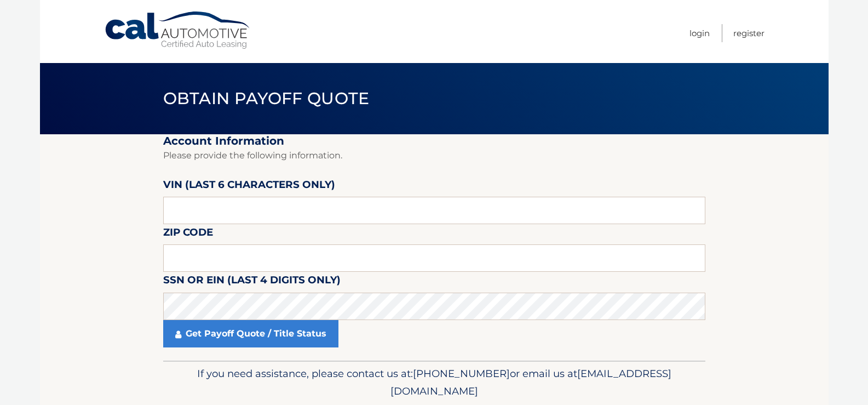 The height and width of the screenshot is (405, 868). Describe the element at coordinates (434, 383) in the screenshot. I see `p: If you need assistance, please contact us at: or email us at` at that location.